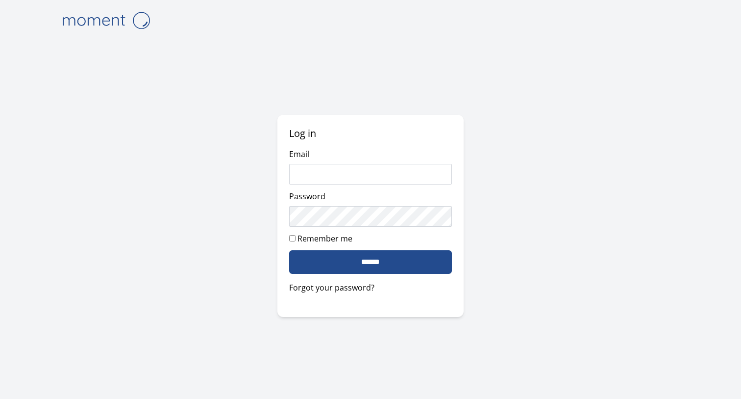 The image size is (741, 399). Describe the element at coordinates (371, 133) in the screenshot. I see `h2: Log in` at that location.